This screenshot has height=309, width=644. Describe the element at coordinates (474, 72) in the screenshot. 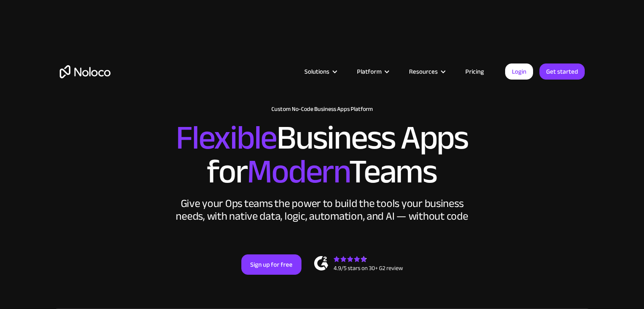

I see `a: Pricing` at that location.